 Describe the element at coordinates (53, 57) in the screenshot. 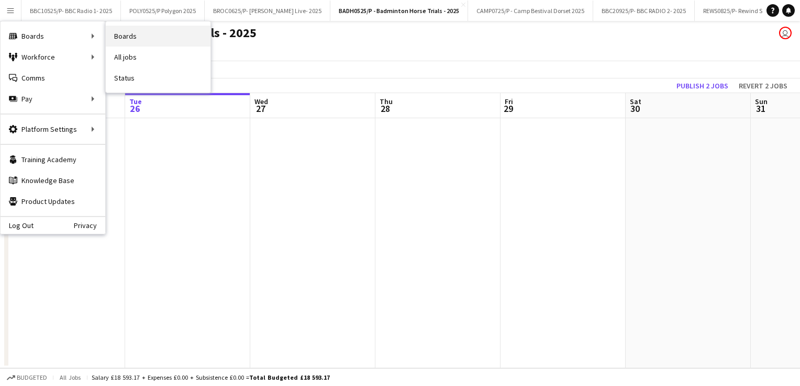

I see `div: Workforce` at that location.